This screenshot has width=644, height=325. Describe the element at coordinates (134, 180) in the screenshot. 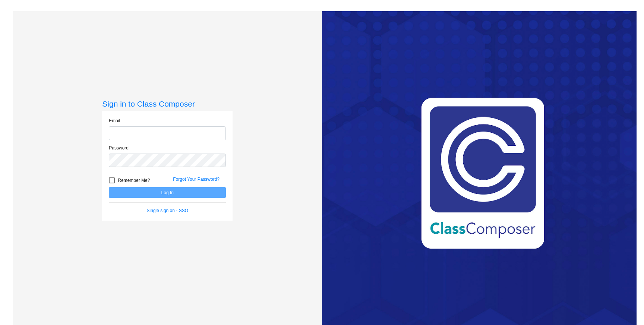

I see `span: Remember Me?` at that location.